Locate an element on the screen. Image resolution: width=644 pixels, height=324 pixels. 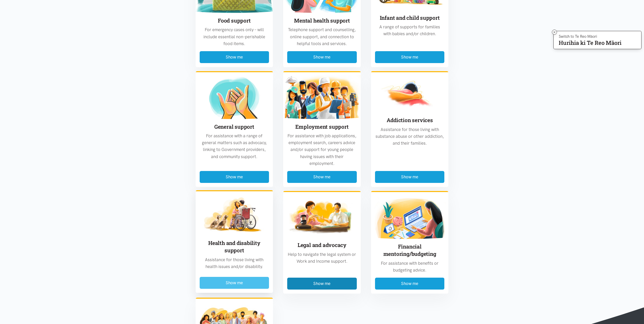
p: Switch to Te Reo Māori is located at coordinates (590, 36).